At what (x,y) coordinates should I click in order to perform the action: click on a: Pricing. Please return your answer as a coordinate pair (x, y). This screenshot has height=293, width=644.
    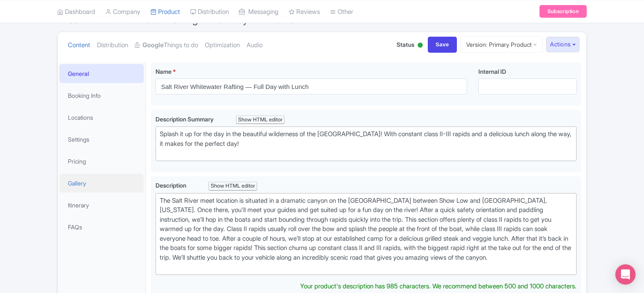
    Looking at the image, I should click on (101, 161).